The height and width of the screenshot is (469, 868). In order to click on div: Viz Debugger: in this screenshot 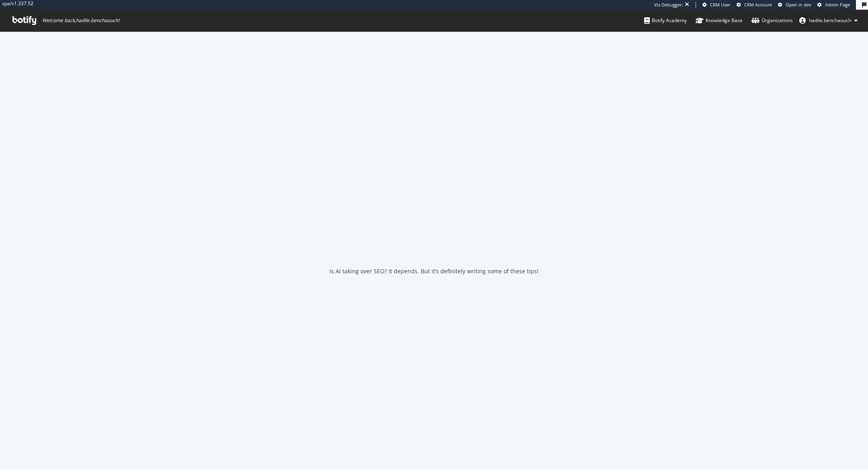, I will do `click(669, 5)`.